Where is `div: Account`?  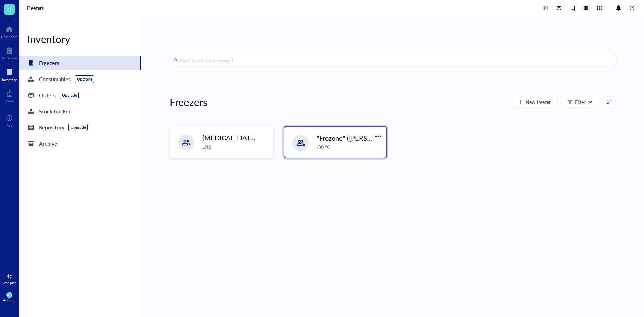
div: Account is located at coordinates (9, 300).